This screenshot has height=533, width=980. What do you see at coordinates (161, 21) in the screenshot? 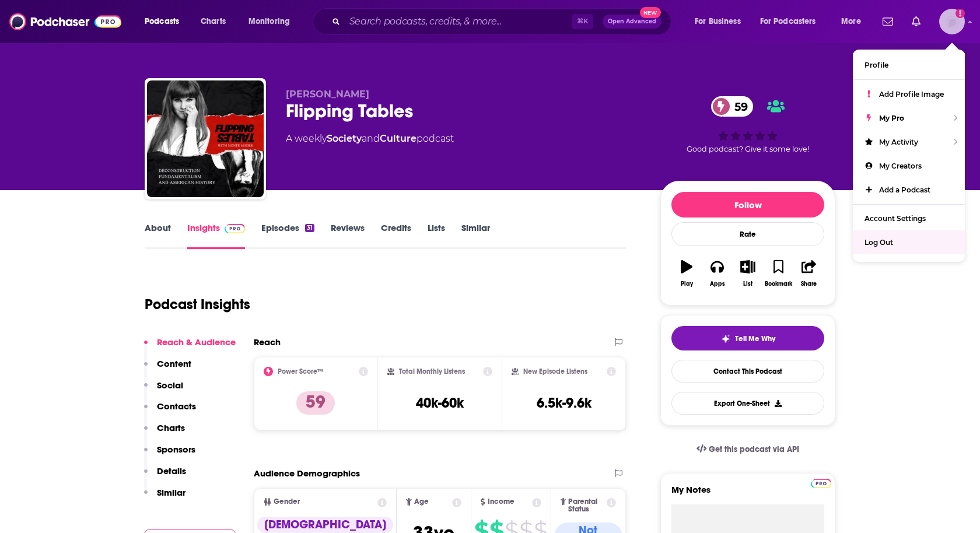
I see `span: Podcasts` at bounding box center [161, 21].